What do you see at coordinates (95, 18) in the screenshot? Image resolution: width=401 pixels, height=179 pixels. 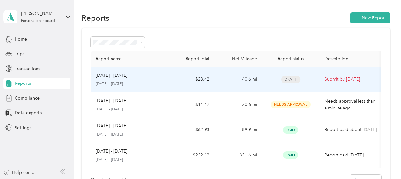 I see `h1: Reports` at bounding box center [95, 18].